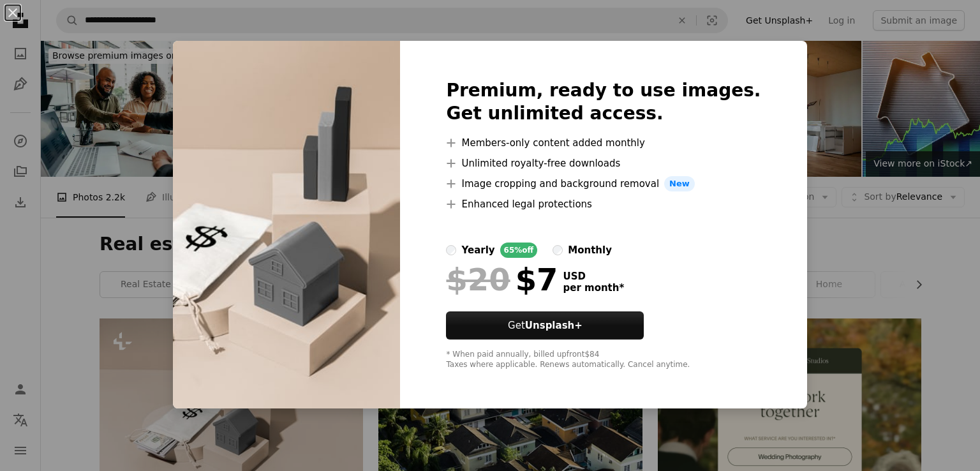 This screenshot has height=471, width=980. Describe the element at coordinates (518, 250) in the screenshot. I see `div: 65% off` at that location.